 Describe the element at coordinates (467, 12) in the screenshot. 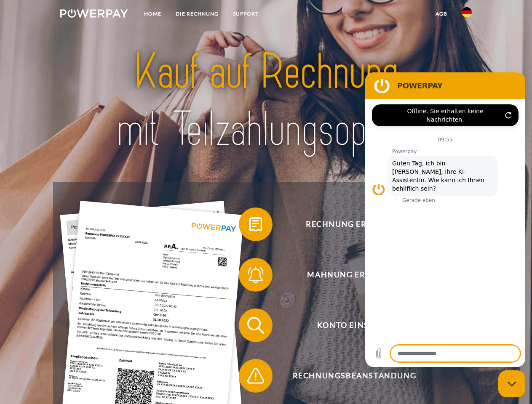

I see `img: de` at that location.